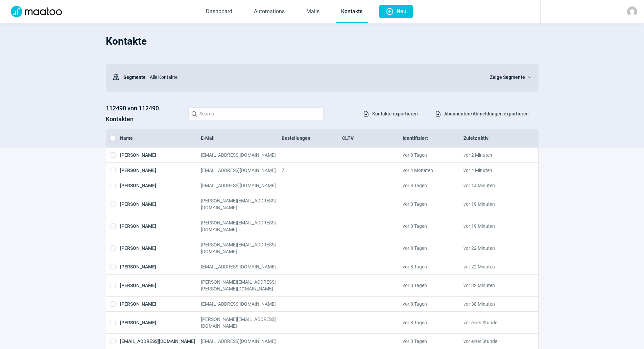 This screenshot has height=349, width=644. I want to click on span: Abonnenten/Abmeldungen exportieren, so click(487, 114).